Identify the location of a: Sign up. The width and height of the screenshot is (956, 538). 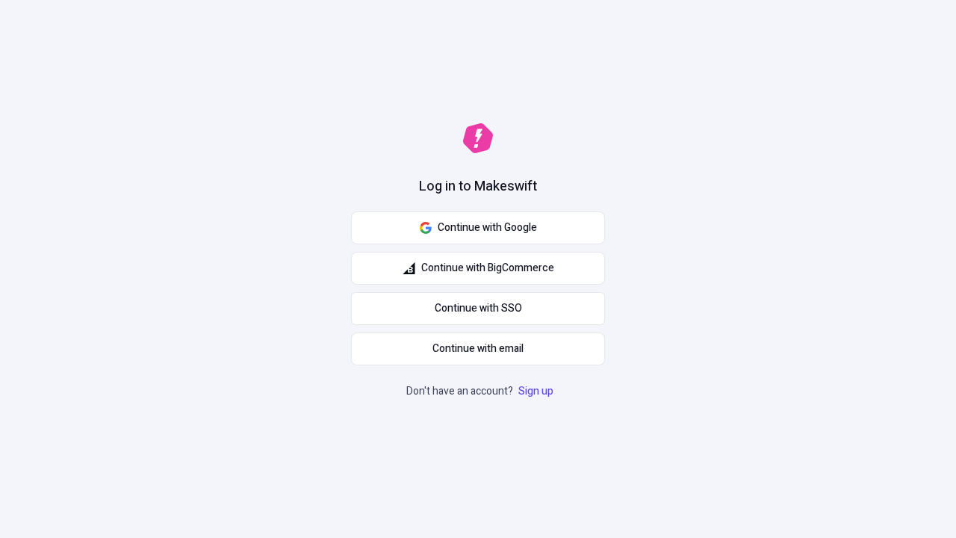
(535, 390).